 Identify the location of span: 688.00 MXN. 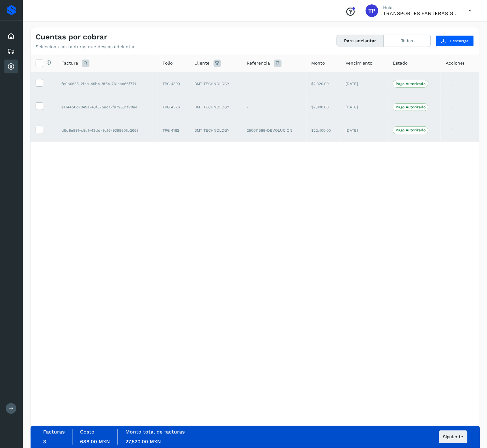
(95, 441).